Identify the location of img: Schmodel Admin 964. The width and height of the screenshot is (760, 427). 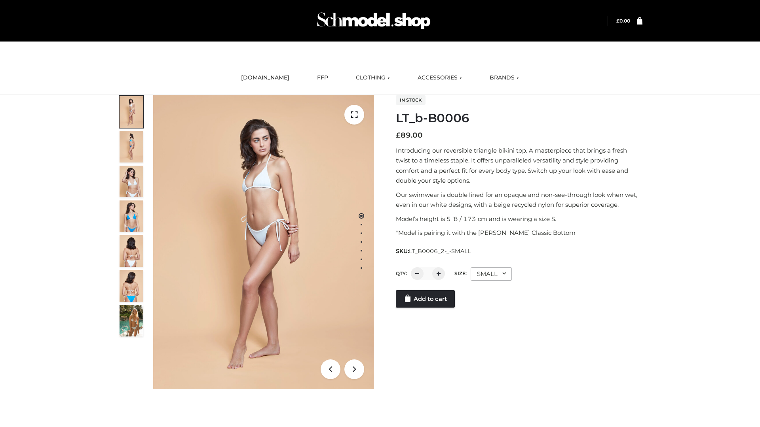
(374, 21).